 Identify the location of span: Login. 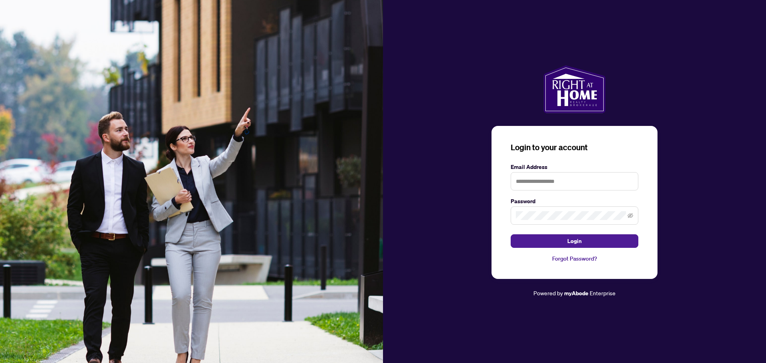
(574, 241).